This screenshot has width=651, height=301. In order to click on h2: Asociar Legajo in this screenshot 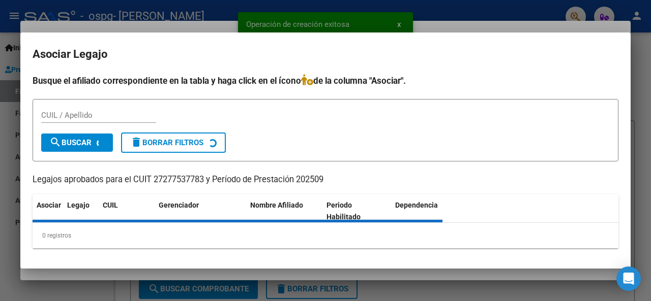, I will do `click(325, 54)`.